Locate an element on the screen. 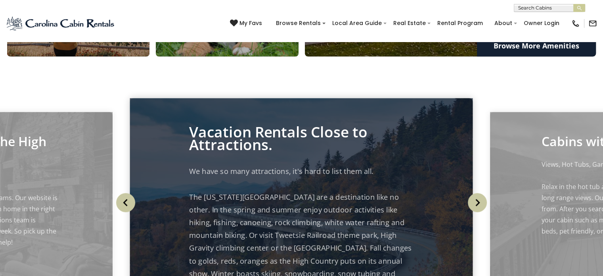  a: My Favs is located at coordinates (247, 23).